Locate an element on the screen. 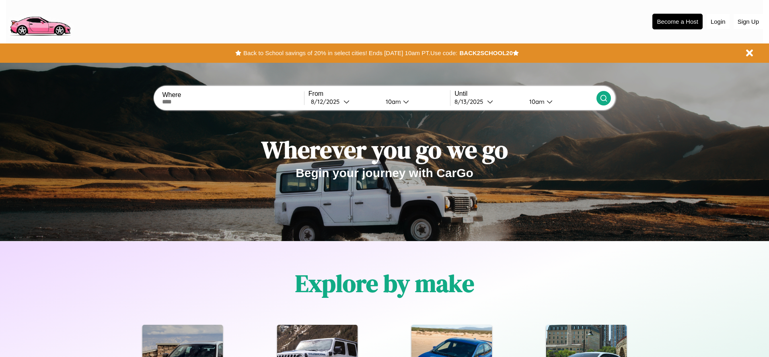 This screenshot has height=357, width=769. div: 8 / 12 / 2025 is located at coordinates (327, 101).